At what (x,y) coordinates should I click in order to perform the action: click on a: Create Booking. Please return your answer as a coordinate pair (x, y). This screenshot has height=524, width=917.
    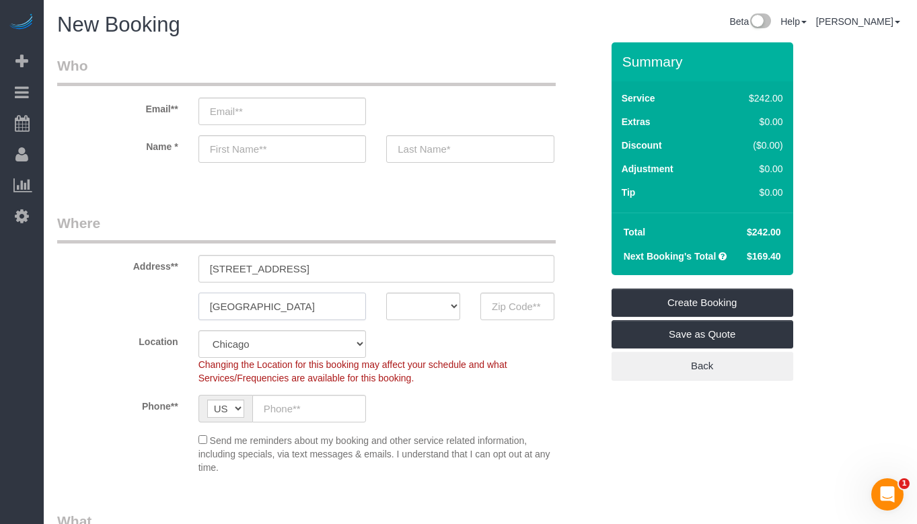
    Looking at the image, I should click on (702, 303).